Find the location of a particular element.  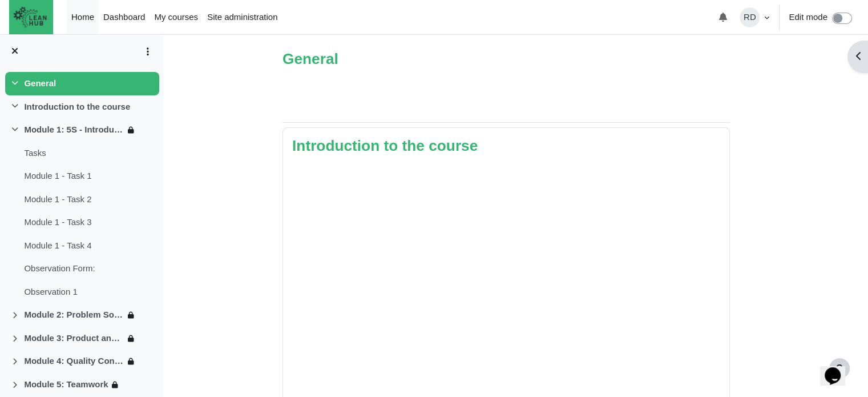

a: Module 3: Product and Process is located at coordinates (74, 338).